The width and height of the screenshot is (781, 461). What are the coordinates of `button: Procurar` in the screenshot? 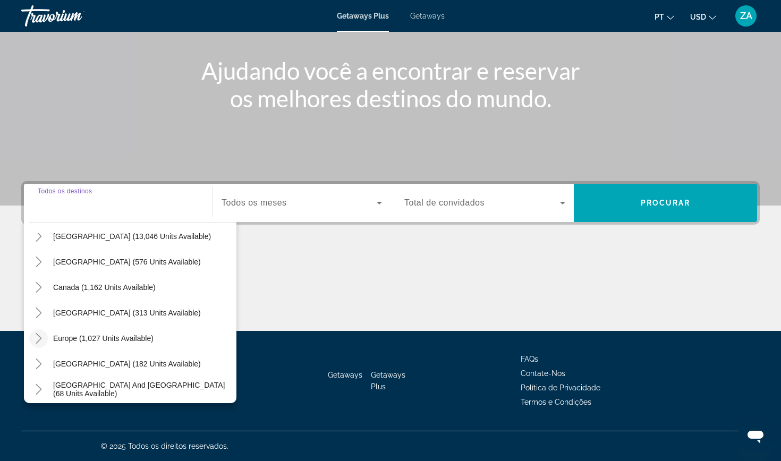 It's located at (666, 203).